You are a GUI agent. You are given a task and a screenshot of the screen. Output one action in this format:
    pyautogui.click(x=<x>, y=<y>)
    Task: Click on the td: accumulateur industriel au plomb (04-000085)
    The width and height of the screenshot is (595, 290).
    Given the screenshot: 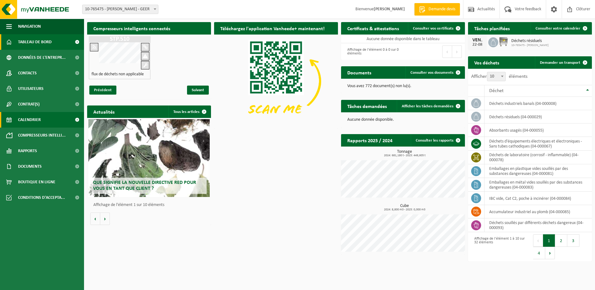 What is the action you would take?
    pyautogui.click(x=538, y=212)
    